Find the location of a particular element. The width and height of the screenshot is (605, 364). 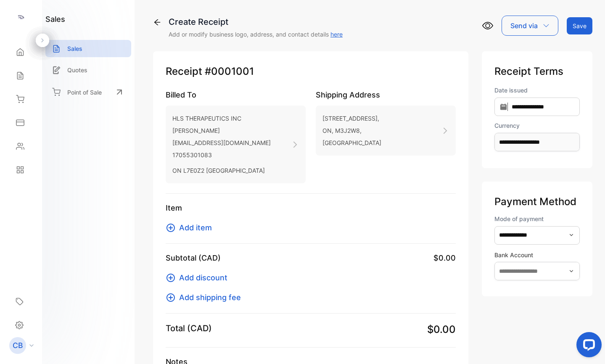

button: Add item is located at coordinates (191, 227).